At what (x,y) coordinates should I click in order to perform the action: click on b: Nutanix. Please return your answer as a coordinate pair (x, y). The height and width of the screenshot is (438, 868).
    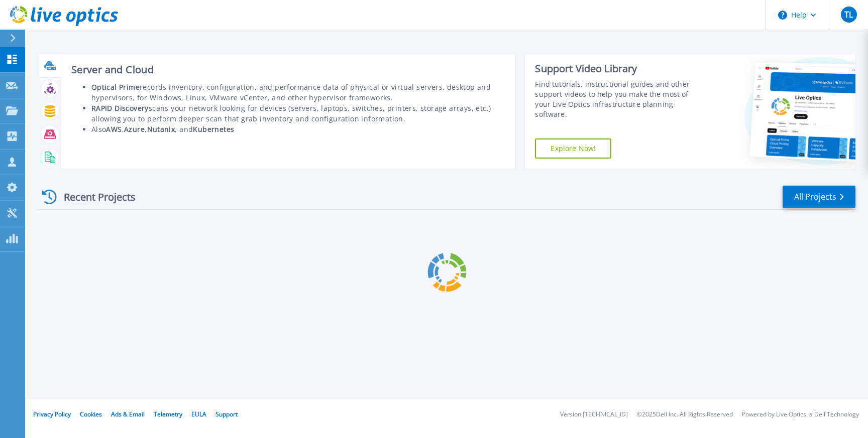
    Looking at the image, I should click on (161, 129).